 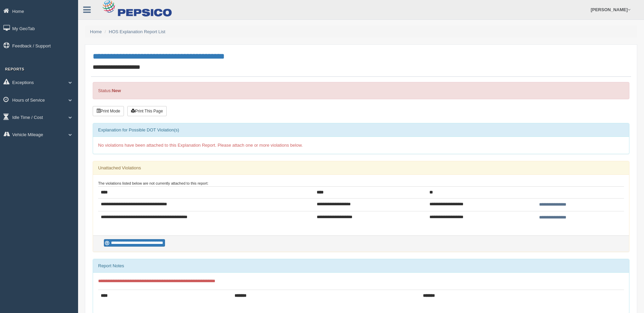 I want to click on button: Print This Page, so click(x=147, y=111).